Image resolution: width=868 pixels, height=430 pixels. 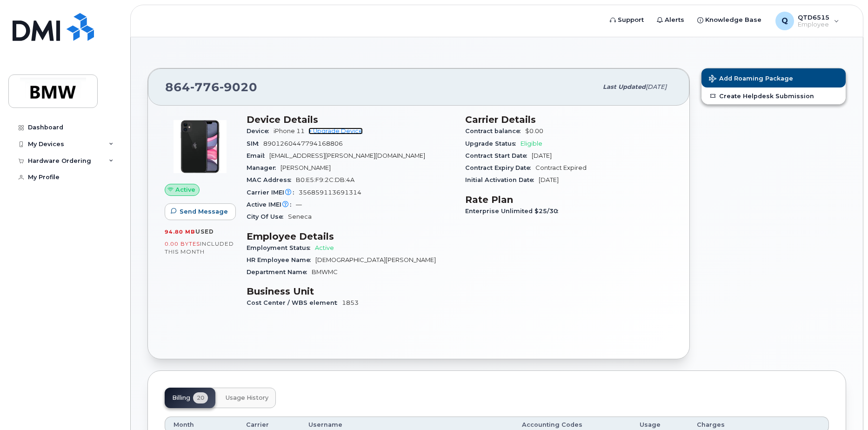 I want to click on span: 8901260447794168806, so click(x=303, y=143).